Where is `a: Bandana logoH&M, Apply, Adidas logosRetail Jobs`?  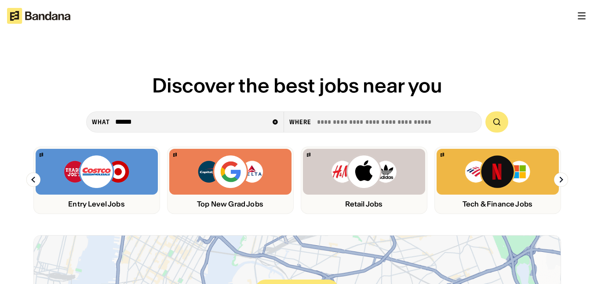
a: Bandana logoH&M, Apply, Adidas logosRetail Jobs is located at coordinates (364, 180).